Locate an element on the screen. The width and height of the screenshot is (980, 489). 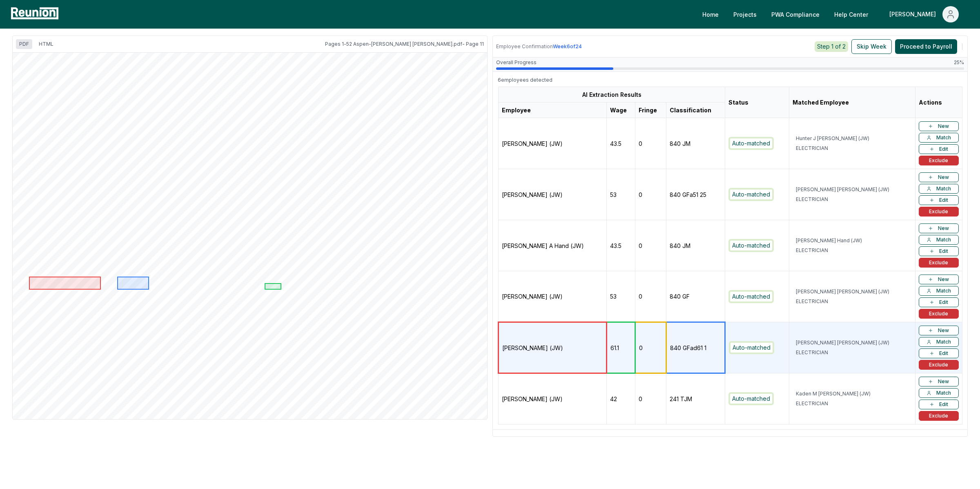
a: Home is located at coordinates (711, 14).